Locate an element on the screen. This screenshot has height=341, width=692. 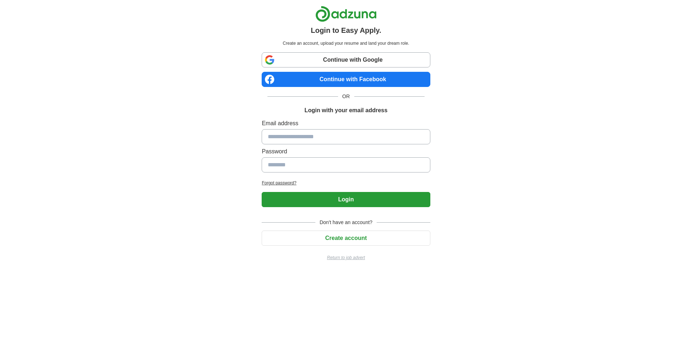
button: Create account is located at coordinates (346, 238).